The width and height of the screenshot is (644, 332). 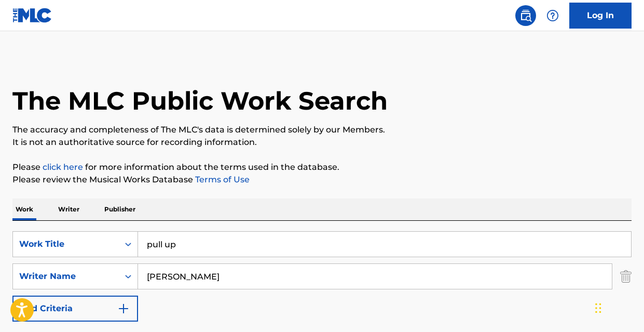 What do you see at coordinates (123, 309) in the screenshot?
I see `img: 9d2ae6d4665cec9f34b9.svg` at bounding box center [123, 309].